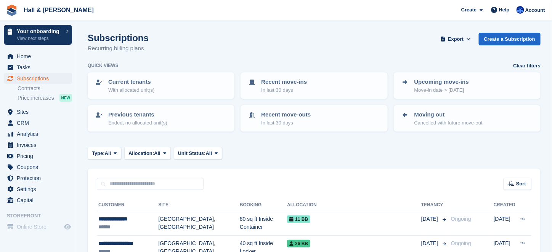 This screenshot has width=552, height=252. I want to click on span: Pricing, so click(40, 156).